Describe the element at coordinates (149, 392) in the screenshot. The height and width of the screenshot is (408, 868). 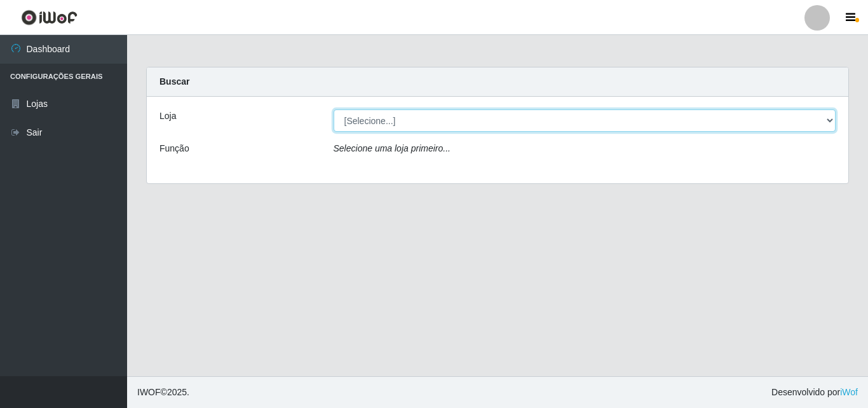
I see `span: IWOF` at that location.